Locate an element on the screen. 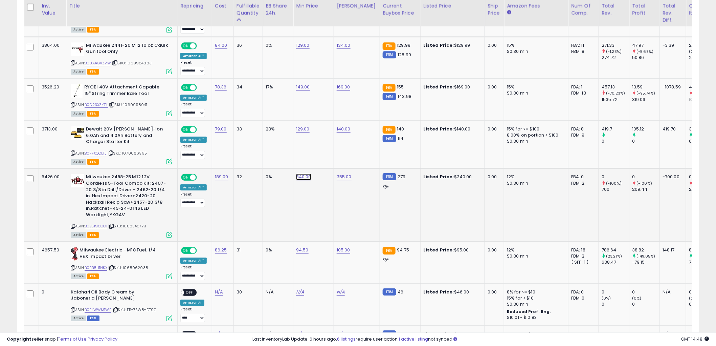 The image size is (716, 346). a: 140.00 is located at coordinates (344, 129).